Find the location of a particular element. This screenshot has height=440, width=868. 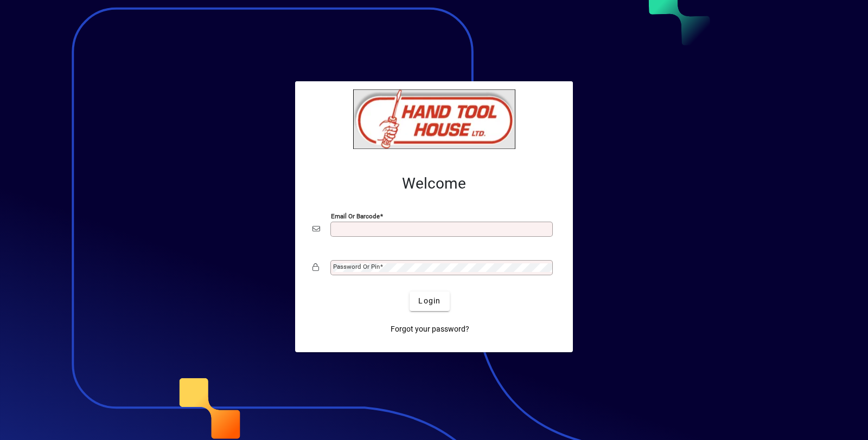

span: Forgot your password? is located at coordinates (429, 329).